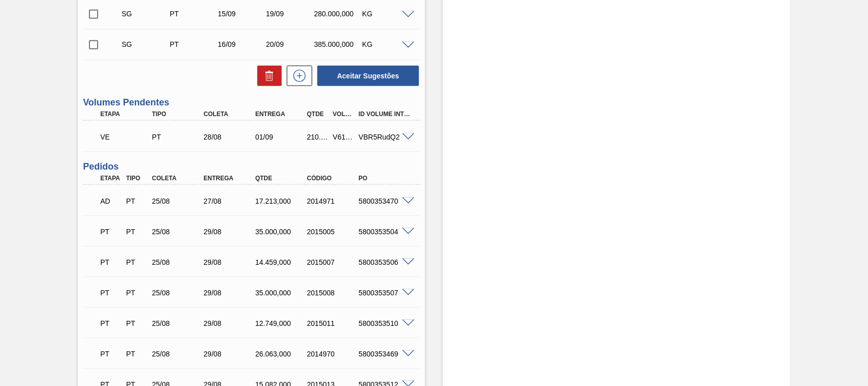 This screenshot has width=868, height=386. I want to click on div: 5800353469, so click(384, 353).